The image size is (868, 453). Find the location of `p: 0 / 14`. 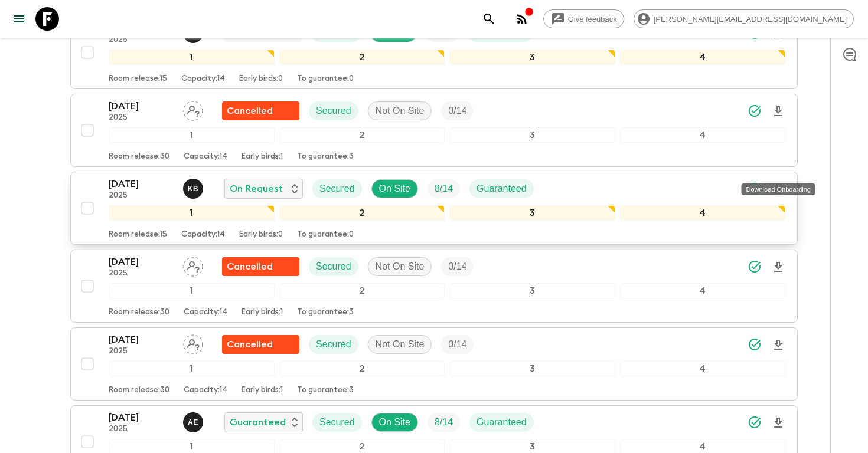

p: 0 / 14 is located at coordinates (457, 345).